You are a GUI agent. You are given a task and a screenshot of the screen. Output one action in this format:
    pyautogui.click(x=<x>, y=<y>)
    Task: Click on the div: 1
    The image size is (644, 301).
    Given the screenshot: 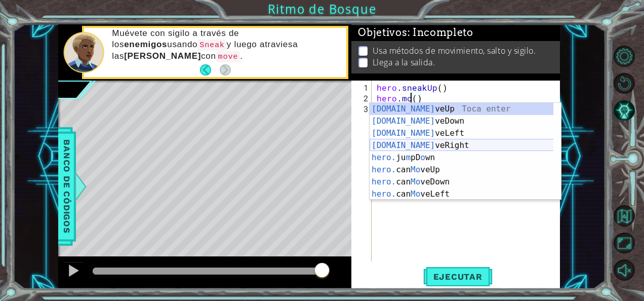 What is the action you would take?
    pyautogui.click(x=363, y=87)
    